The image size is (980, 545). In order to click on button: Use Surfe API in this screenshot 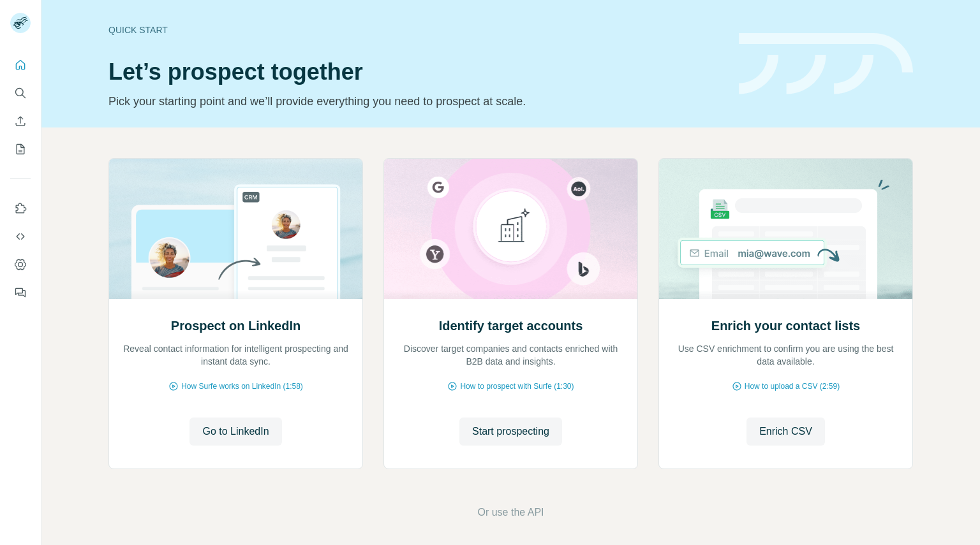, I will do `click(20, 236)`.